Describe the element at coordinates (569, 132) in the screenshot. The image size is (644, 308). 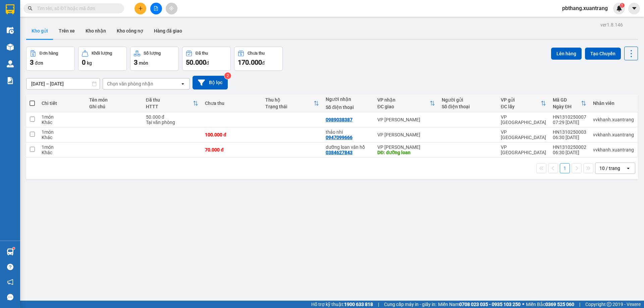
I see `div: HN1310250003` at that location.